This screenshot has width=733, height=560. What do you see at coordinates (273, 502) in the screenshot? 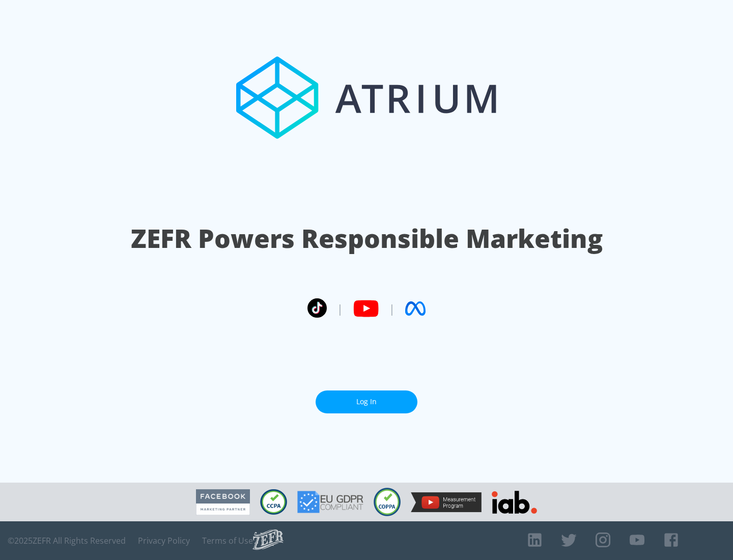
I see `img: CCPA Compliant` at bounding box center [273, 502].